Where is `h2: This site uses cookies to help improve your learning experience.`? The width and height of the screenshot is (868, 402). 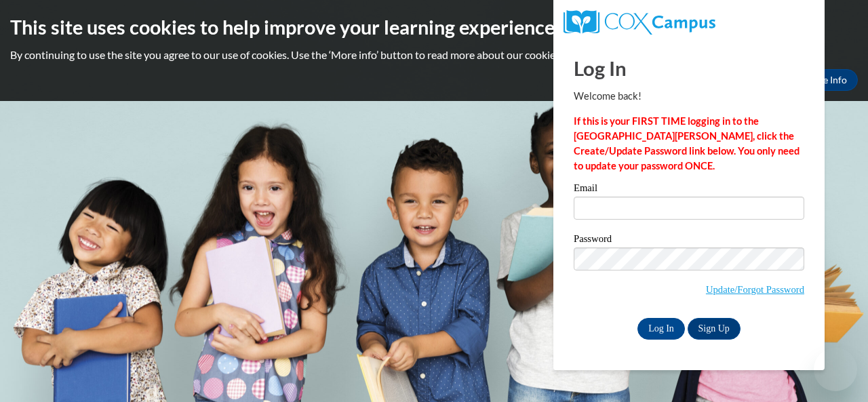 h2: This site uses cookies to help improve your learning experience. is located at coordinates (434, 27).